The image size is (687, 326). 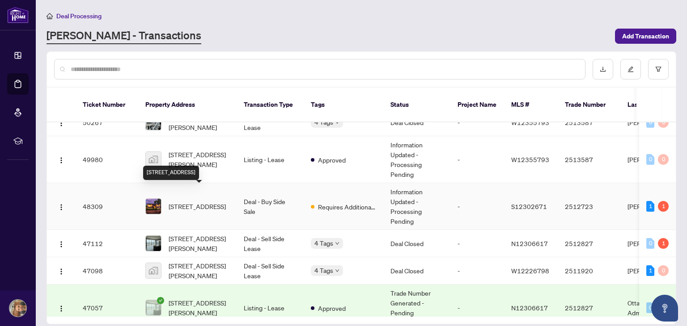 What do you see at coordinates (270, 207) in the screenshot?
I see `td: Deal - Buy Side Sale` at bounding box center [270, 207].